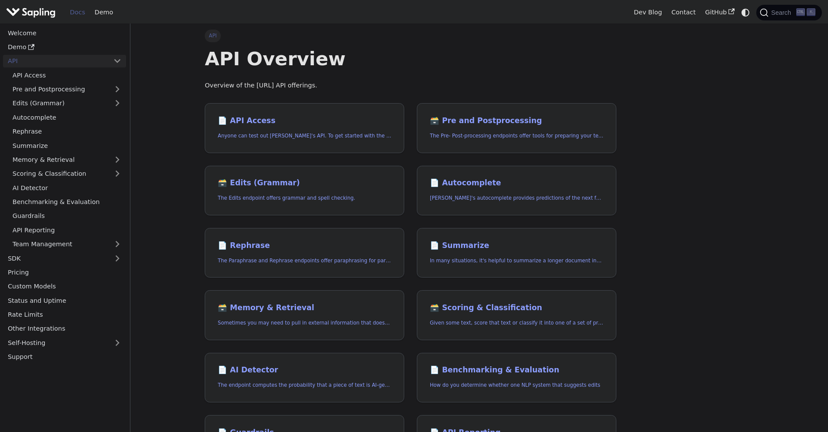 This screenshot has width=828, height=432. Describe the element at coordinates (516, 136) in the screenshot. I see `p: The Pre- Post-processing endpoints offer tools for preparing your text data for ingestation as we...` at that location.